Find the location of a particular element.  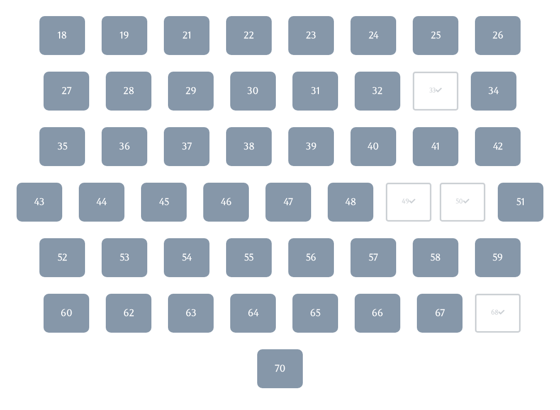

div: 43 is located at coordinates (39, 202).